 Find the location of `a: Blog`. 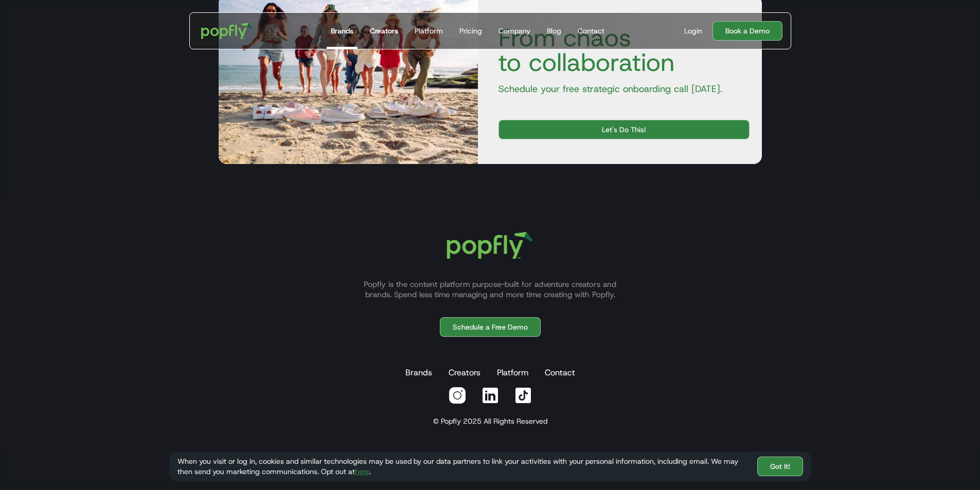

a: Blog is located at coordinates (554, 31).